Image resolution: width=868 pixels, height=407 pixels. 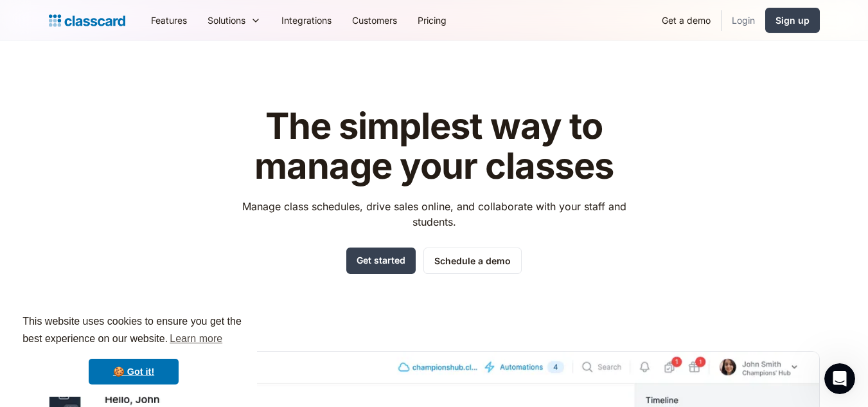 What do you see at coordinates (793, 20) in the screenshot?
I see `div: Sign up` at bounding box center [793, 20].